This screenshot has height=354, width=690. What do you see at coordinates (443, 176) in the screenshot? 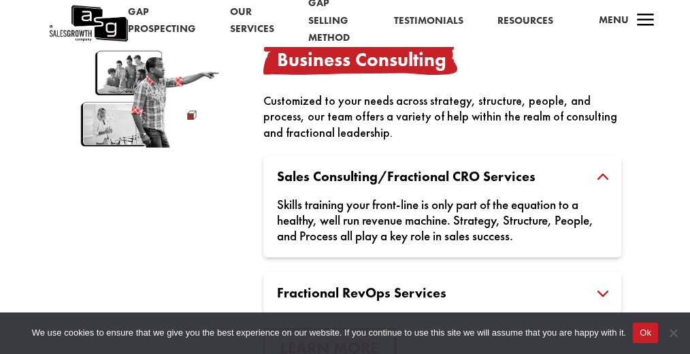
I see `h3: Sales Consulting/Fractional CRO Services` at bounding box center [443, 176].